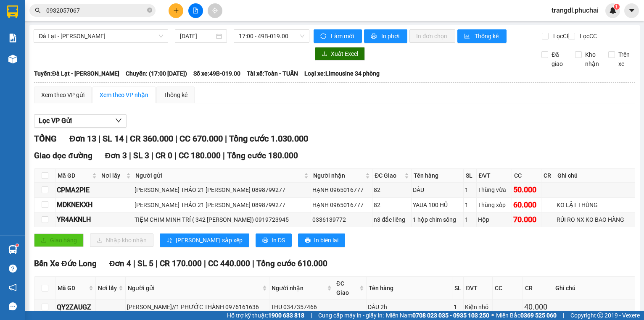 This screenshot has height=320, width=644. I want to click on th: CC, so click(527, 176).